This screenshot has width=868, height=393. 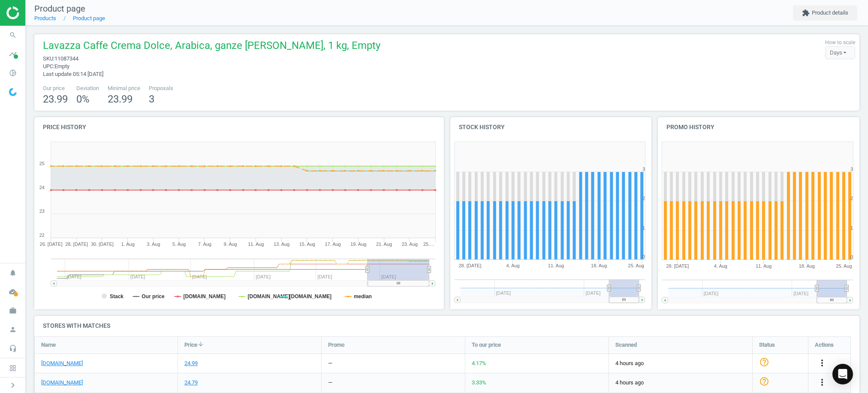 What do you see at coordinates (42, 235) in the screenshot?
I see `text: 22` at bounding box center [42, 235].